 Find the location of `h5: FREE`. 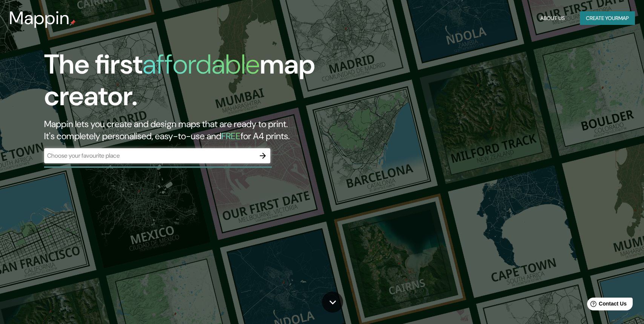

h5: FREE is located at coordinates (231, 136).